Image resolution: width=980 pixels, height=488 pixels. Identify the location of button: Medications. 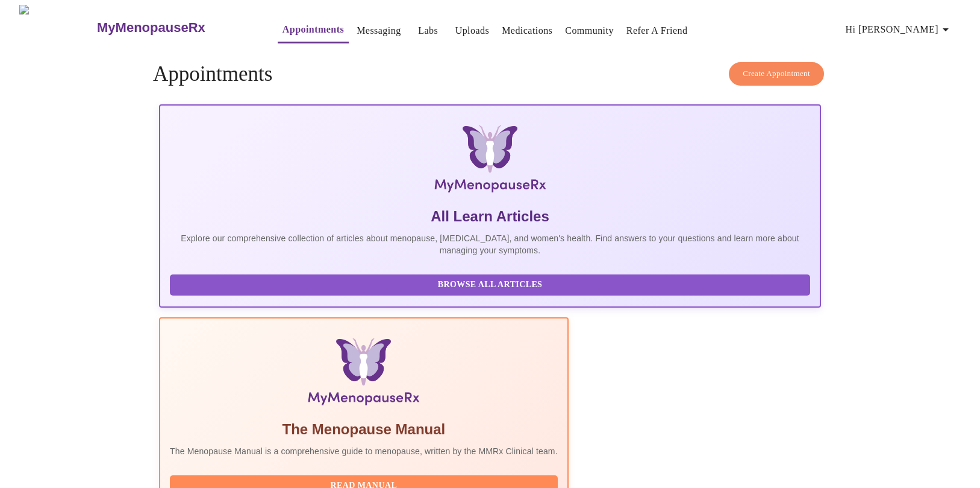
(527, 31).